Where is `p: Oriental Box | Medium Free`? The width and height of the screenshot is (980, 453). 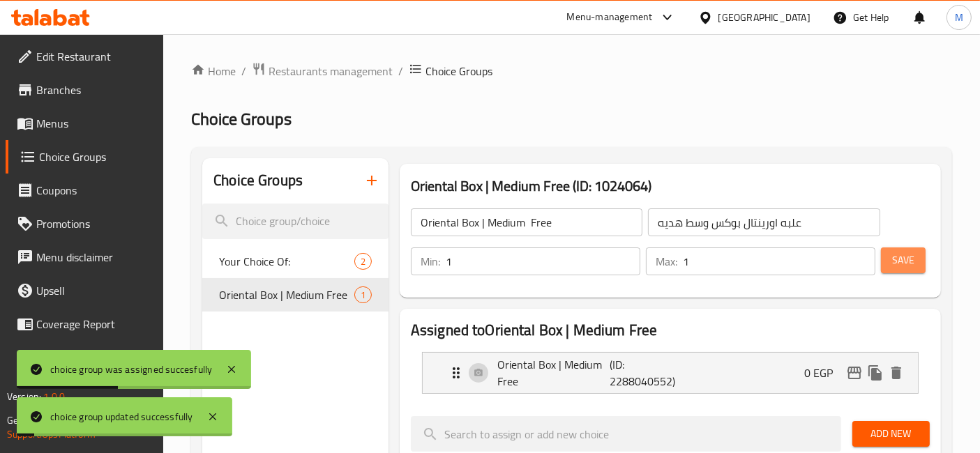
p: Oriental Box | Medium Free is located at coordinates (553, 373).